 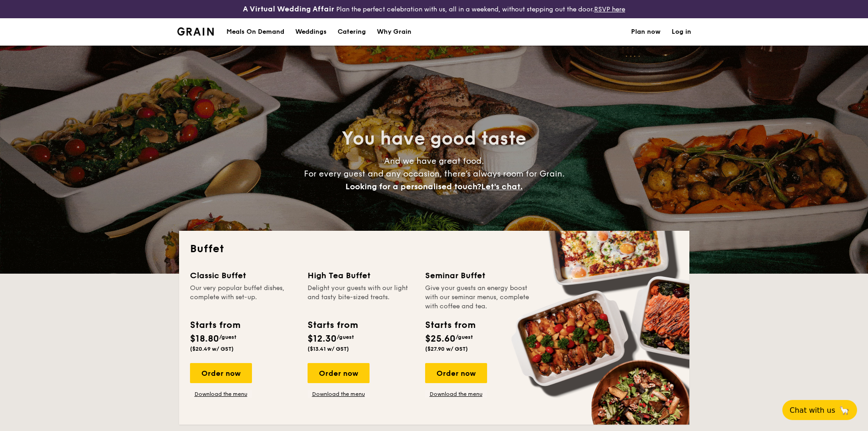 What do you see at coordinates (819, 410) in the screenshot?
I see `button: Chat with us🦙` at bounding box center [819, 410].